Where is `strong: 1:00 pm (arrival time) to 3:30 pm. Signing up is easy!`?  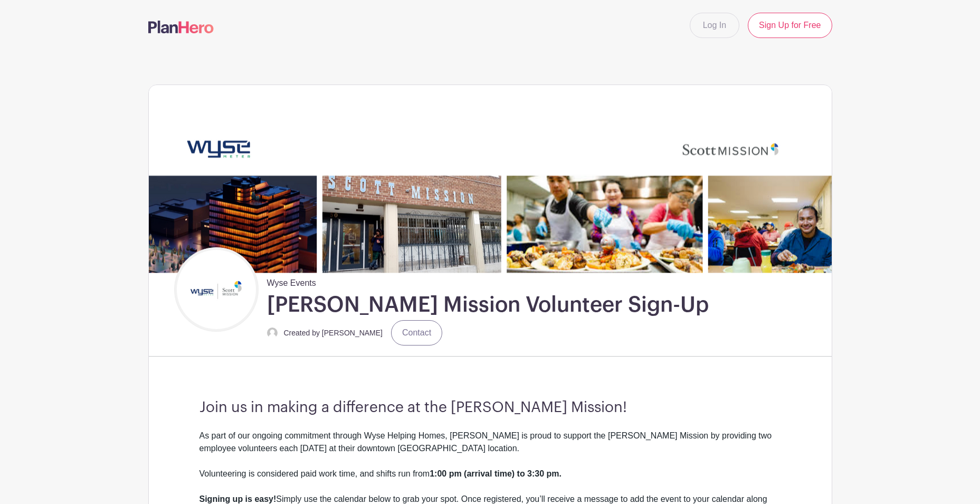
strong: 1:00 pm (arrival time) to 3:30 pm. Signing up is easy! is located at coordinates (381, 486).